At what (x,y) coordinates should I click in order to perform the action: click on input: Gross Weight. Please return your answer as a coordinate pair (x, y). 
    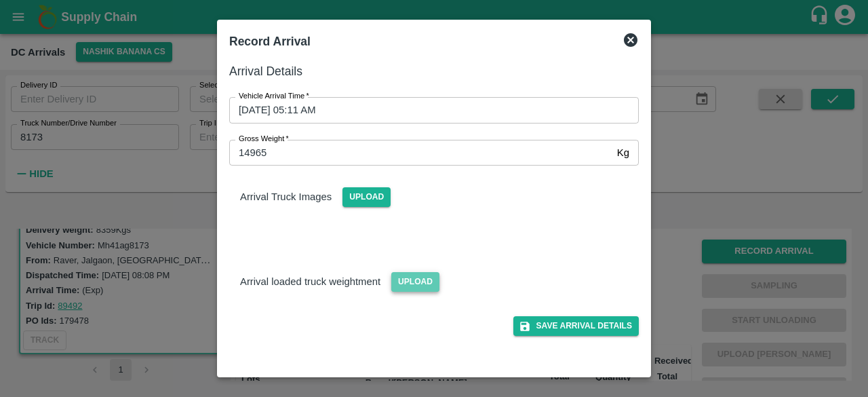
    Looking at the image, I should click on (421, 153).